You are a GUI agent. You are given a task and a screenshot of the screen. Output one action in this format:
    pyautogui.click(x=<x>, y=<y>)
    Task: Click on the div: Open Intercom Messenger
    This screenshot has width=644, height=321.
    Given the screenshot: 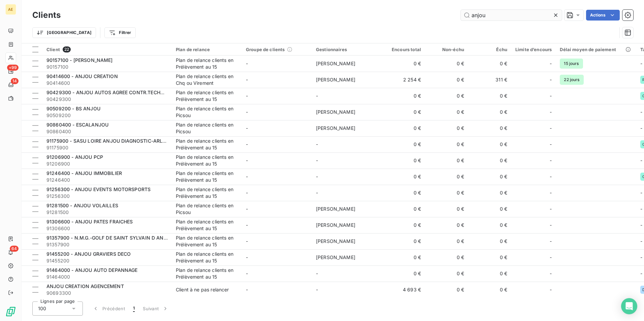 What is the action you would take?
    pyautogui.click(x=629, y=307)
    